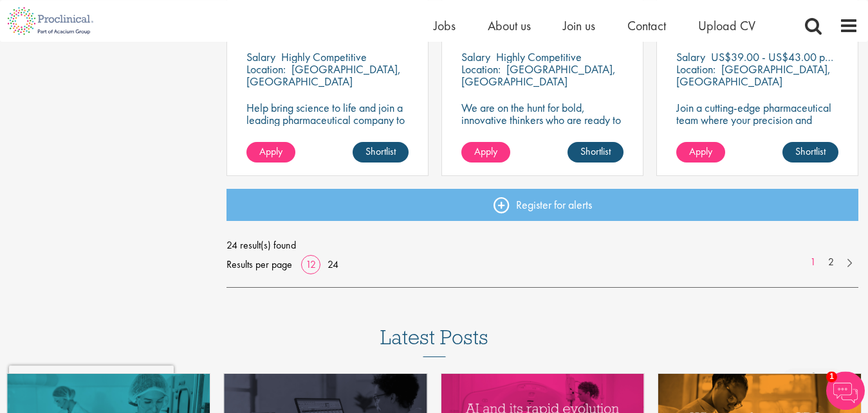 The height and width of the screenshot is (413, 868). I want to click on a: Jobs, so click(445, 25).